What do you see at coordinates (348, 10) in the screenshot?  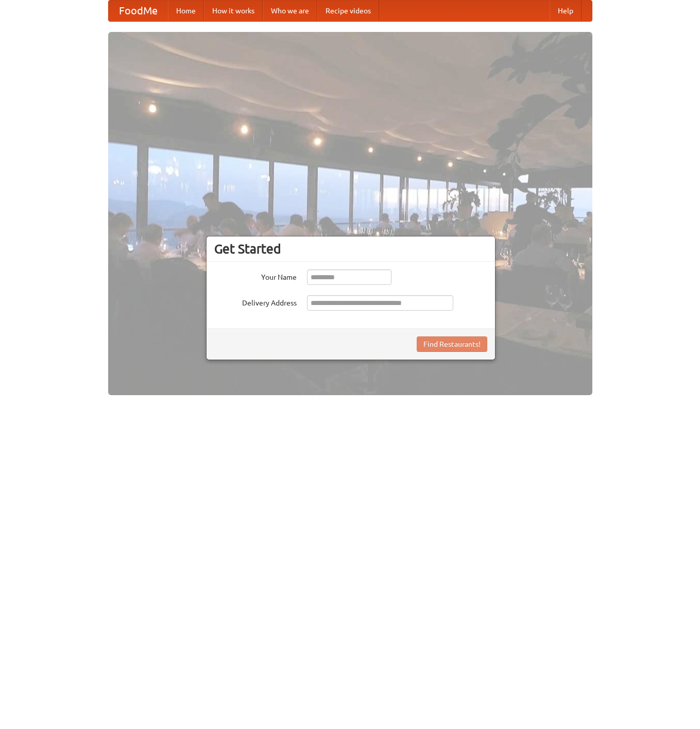 I see `a: Recipe videos` at bounding box center [348, 10].